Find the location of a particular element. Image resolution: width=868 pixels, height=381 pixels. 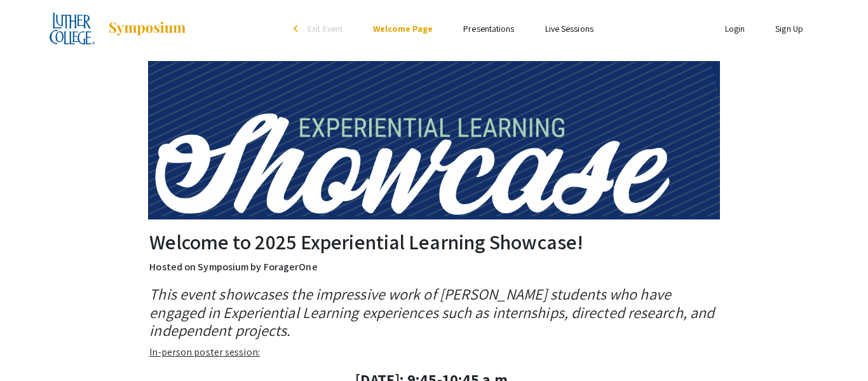

h2: Welcome to 2025 Experiential Learning Showcase! is located at coordinates (433, 242).